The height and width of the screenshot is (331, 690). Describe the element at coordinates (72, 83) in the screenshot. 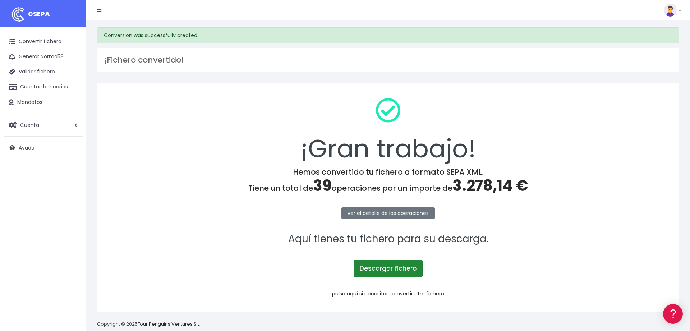

I see `div: Convertir ficheros` at that location.